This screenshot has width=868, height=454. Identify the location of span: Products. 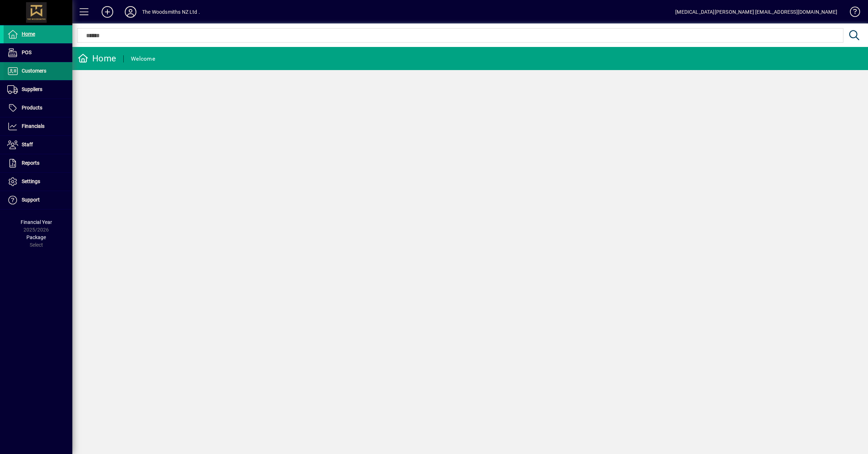
(32, 108).